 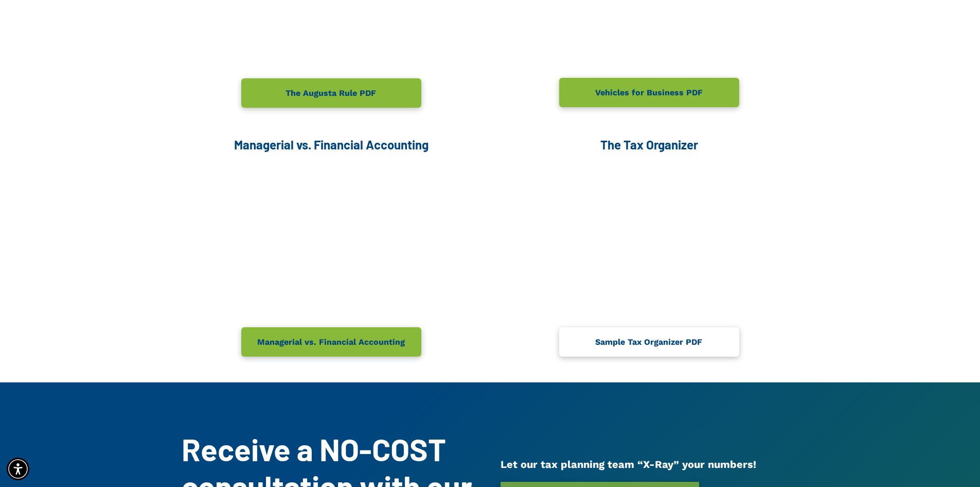 What do you see at coordinates (649, 341) in the screenshot?
I see `a: Sample Tax Organizer PDF` at bounding box center [649, 341].